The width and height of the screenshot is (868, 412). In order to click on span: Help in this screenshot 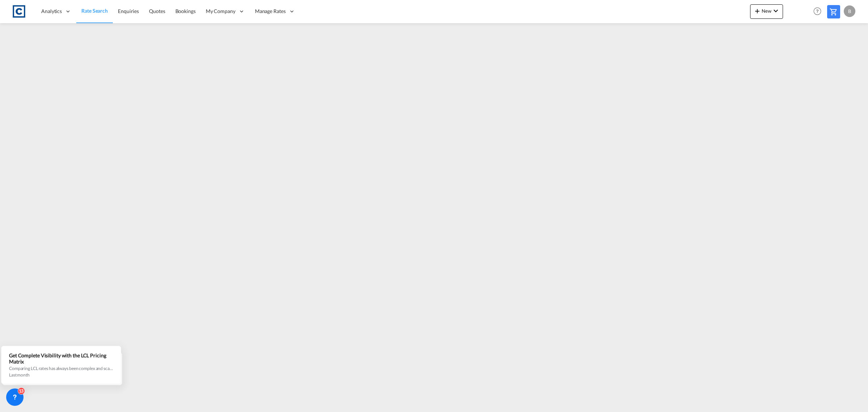, I will do `click(817, 11)`.